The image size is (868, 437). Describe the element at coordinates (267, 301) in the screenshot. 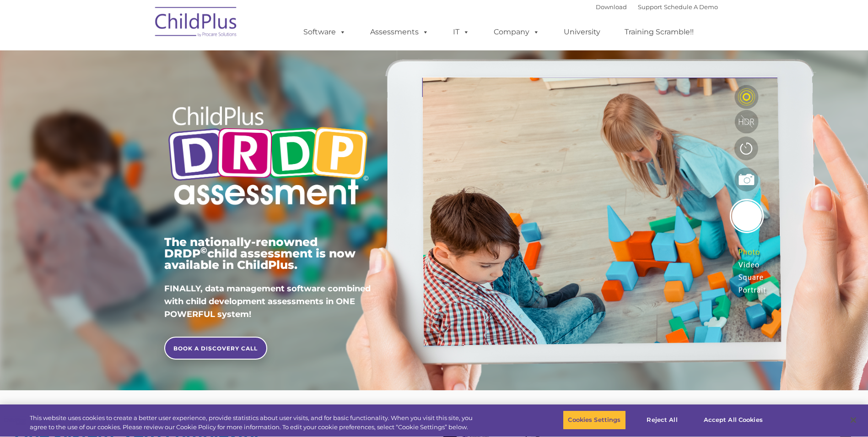

I see `span: FINALLY, data management software combined with child development assessments in ONE POWERFUL sys...` at that location.